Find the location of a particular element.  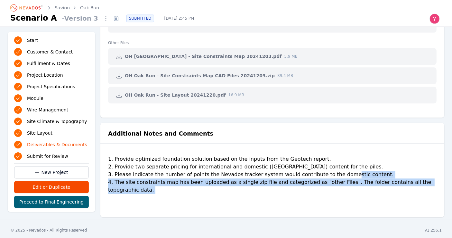

h2: Additional Notes and Comments is located at coordinates (160, 133).